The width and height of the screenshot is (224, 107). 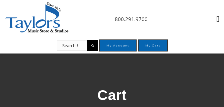 I want to click on input: Search Products..., so click(x=72, y=45).